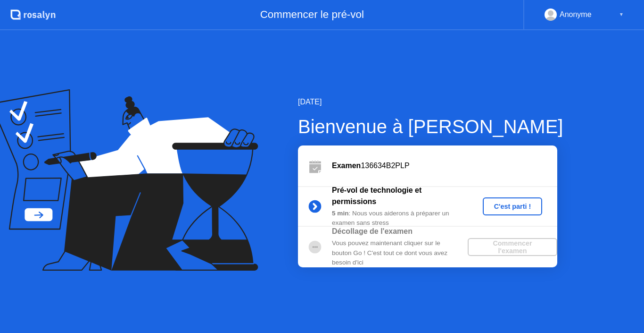  Describe the element at coordinates (512, 247) in the screenshot. I see `div: Commencer l'examen` at that location.